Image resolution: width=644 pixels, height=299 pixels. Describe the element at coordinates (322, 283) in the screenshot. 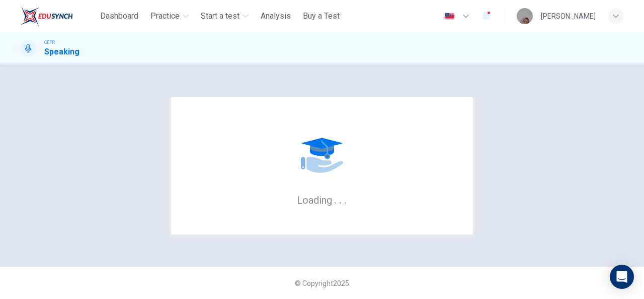

I see `span: © Copyright 2025` at that location.